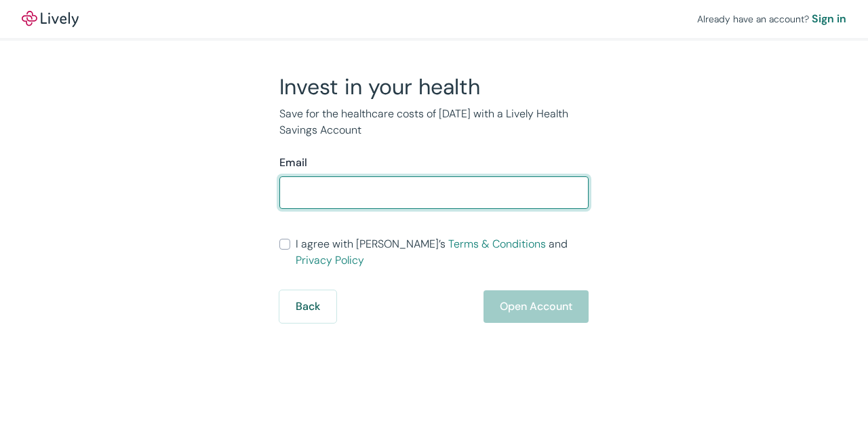 The image size is (868, 428). Describe the element at coordinates (293, 163) in the screenshot. I see `label: Email` at that location.